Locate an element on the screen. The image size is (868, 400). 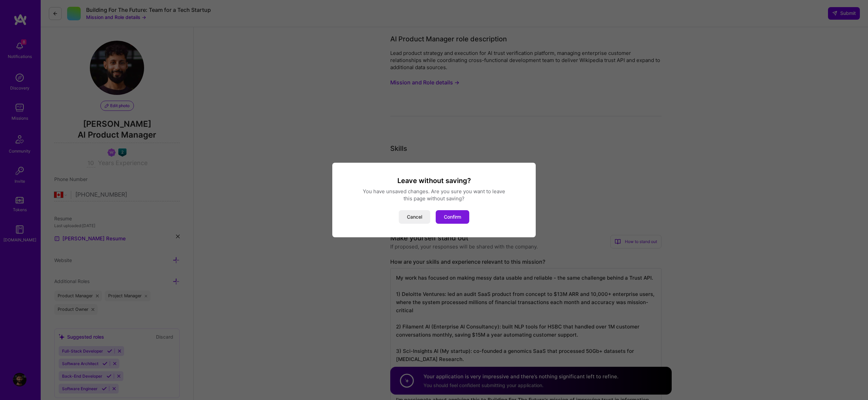
h3: Leave without saving? is located at coordinates (434, 181).